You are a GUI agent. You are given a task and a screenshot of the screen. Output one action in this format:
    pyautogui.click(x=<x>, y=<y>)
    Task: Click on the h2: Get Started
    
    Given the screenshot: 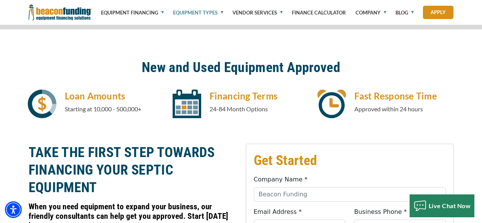 What is the action you would take?
    pyautogui.click(x=350, y=160)
    